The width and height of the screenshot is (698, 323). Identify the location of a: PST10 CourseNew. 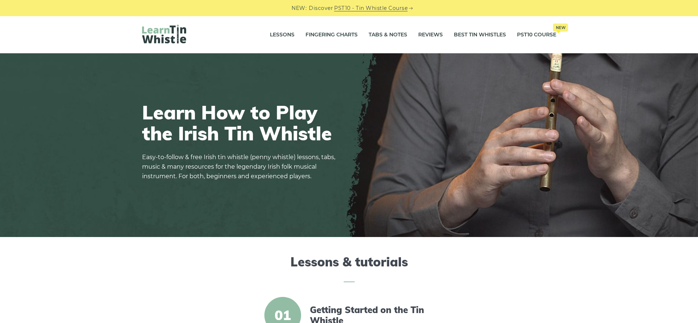
(536, 35).